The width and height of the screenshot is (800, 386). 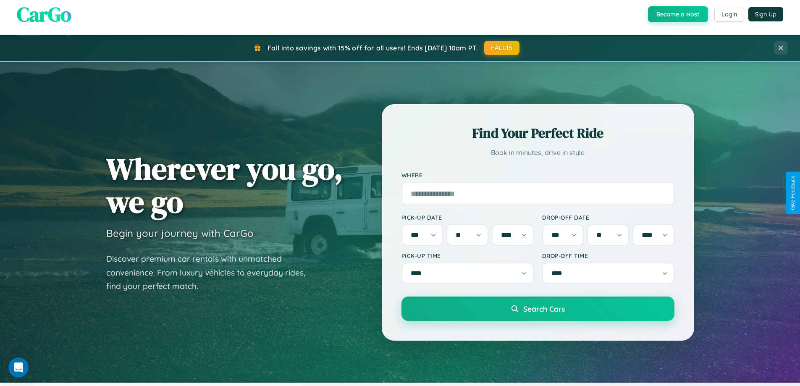 I want to click on p: Book in minutes, drive in style, so click(x=538, y=153).